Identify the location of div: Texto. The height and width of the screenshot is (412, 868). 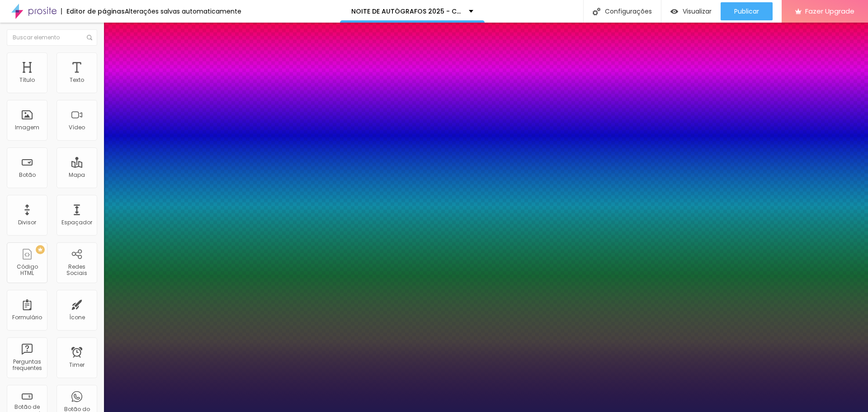
(77, 80).